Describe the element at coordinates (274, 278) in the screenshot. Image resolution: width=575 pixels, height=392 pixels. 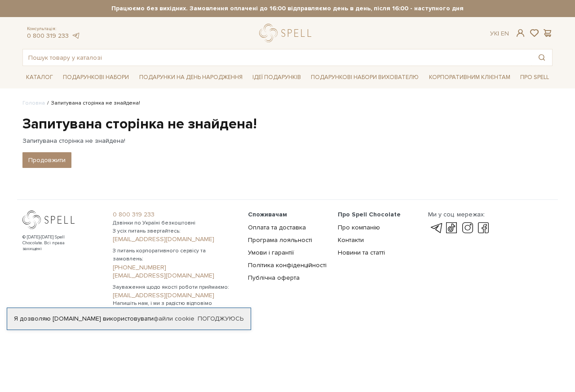
I see `a: Публічна оферта` at that location.